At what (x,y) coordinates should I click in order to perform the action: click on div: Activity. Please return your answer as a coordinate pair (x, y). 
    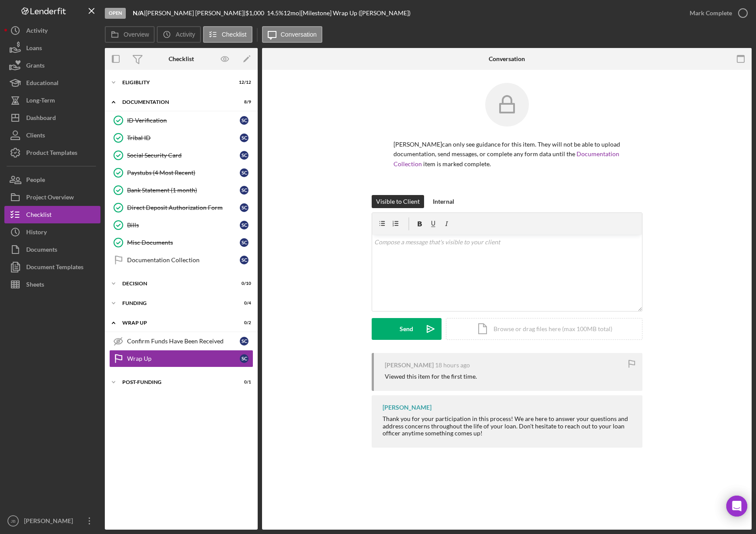
    Looking at the image, I should click on (37, 31).